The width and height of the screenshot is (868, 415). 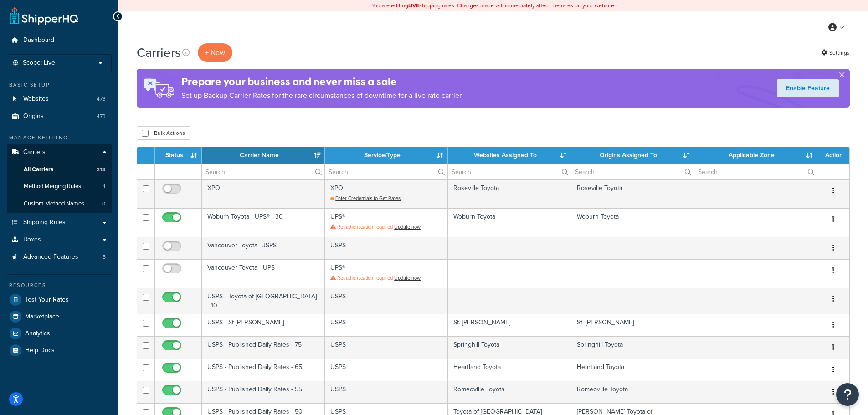 I want to click on th: Service/Type: activate to sort column ascending, so click(x=386, y=155).